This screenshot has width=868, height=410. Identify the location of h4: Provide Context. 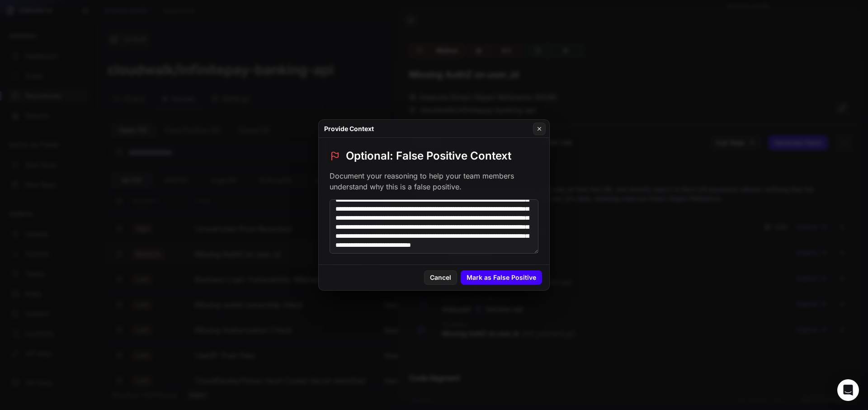
(349, 128).